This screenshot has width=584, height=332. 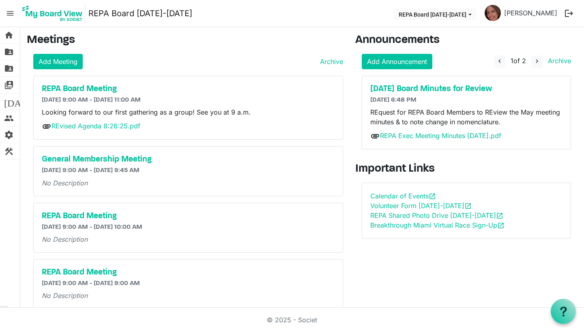 I want to click on span: people, so click(x=9, y=118).